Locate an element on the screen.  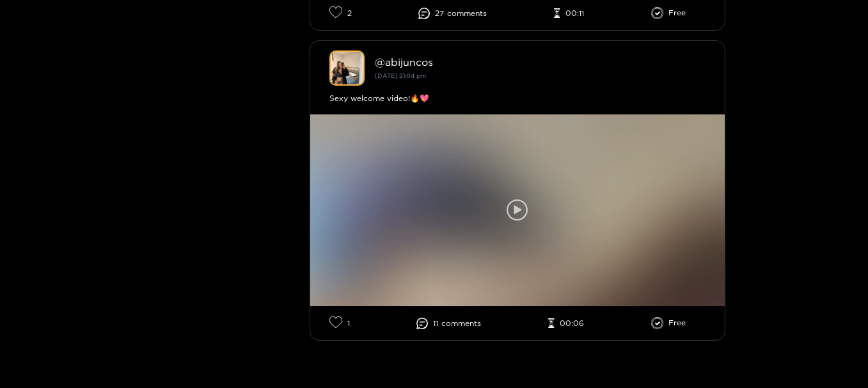
div: @ abijuncos is located at coordinates (540, 62).